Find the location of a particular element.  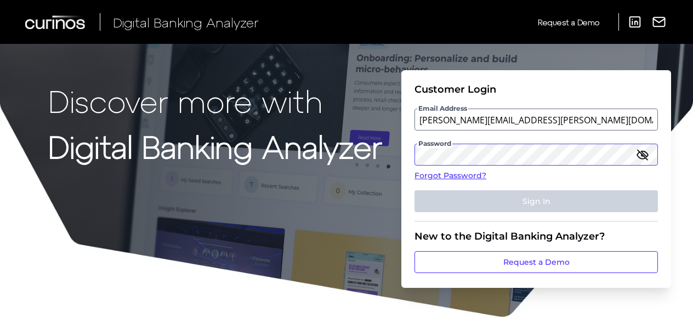

p: Discover more with is located at coordinates (215, 100).